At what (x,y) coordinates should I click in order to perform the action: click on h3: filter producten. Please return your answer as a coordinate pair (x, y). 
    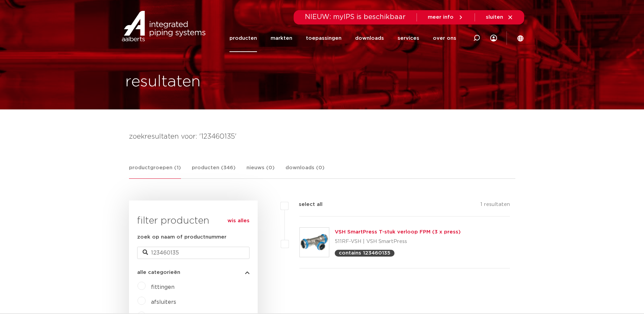
    Looking at the image, I should click on (193, 221).